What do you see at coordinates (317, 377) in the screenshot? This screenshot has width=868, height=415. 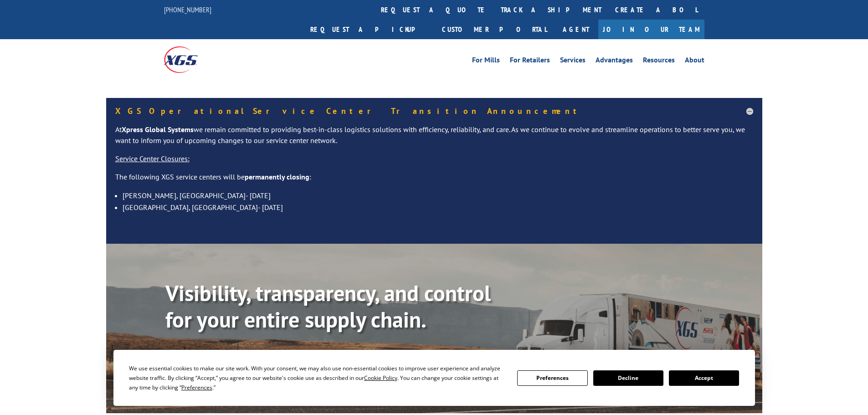 I see `div: We use essential cookies to make our site work. With your consent, we may also use non-essential ...` at bounding box center [317, 377].